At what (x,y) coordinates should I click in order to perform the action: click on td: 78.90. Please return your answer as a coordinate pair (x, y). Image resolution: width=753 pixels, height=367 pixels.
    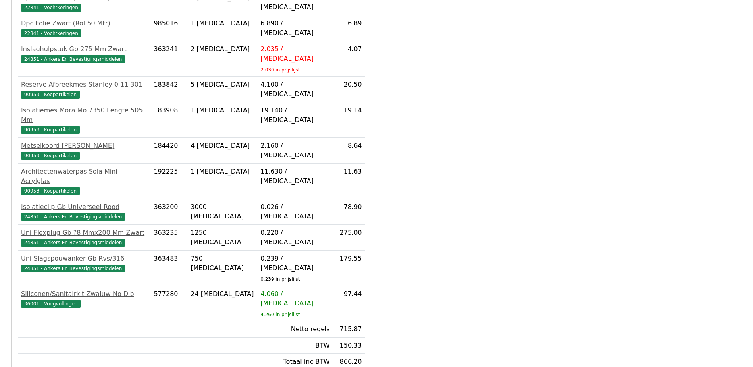
    Looking at the image, I should click on (349, 212).